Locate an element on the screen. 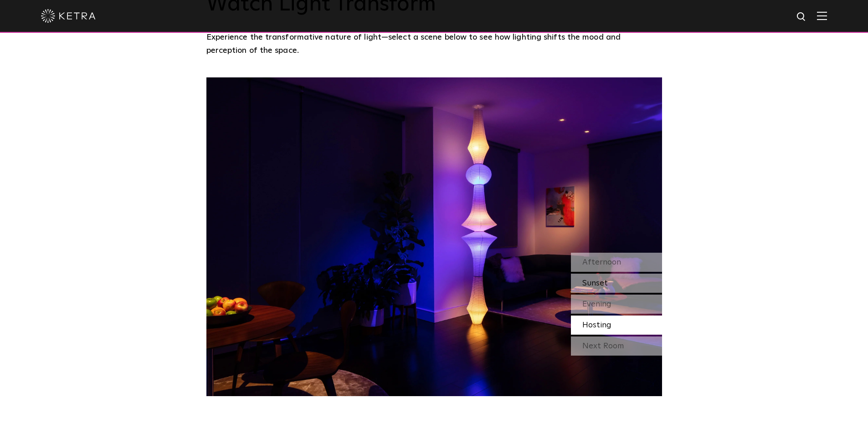 The height and width of the screenshot is (423, 868). span: Sunset is located at coordinates (595, 283).